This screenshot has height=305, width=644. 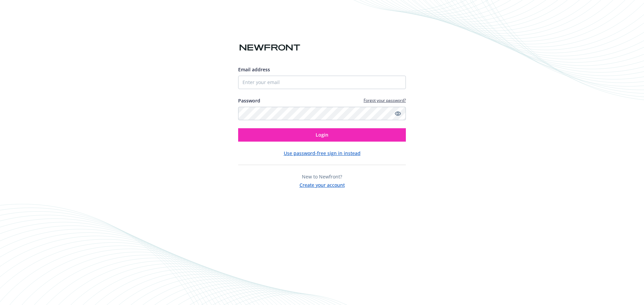 What do you see at coordinates (254, 69) in the screenshot?
I see `span: Email address` at bounding box center [254, 69].